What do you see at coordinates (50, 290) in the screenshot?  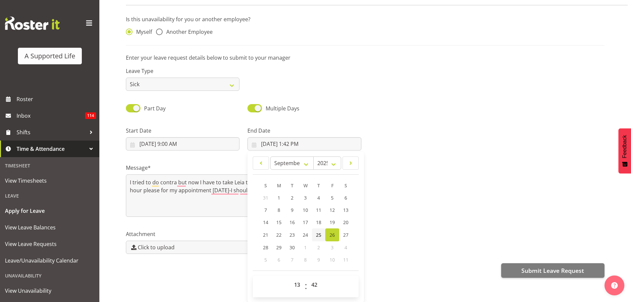 I see `a: View Unavailability` at bounding box center [50, 290].